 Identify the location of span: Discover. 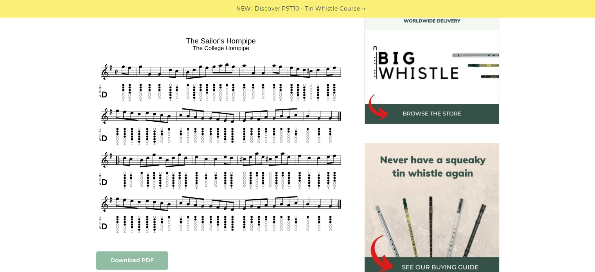
(267, 9).